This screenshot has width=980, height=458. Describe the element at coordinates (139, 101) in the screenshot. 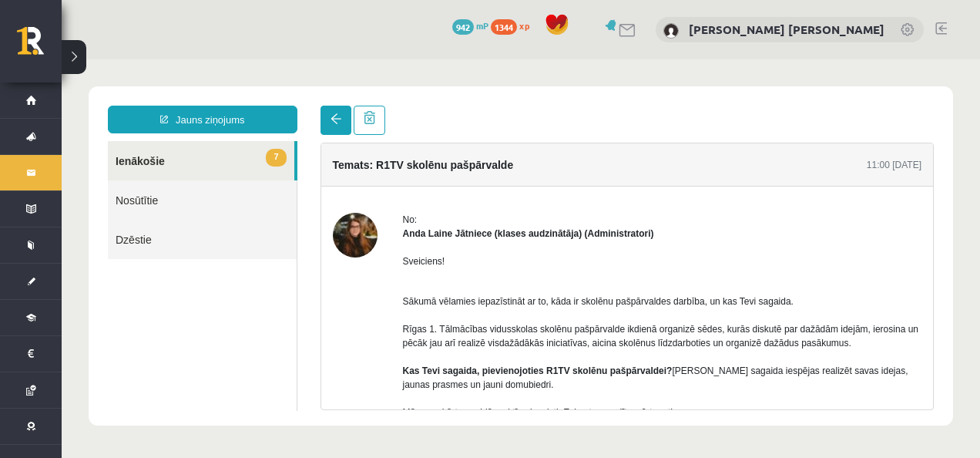

I see `a: 7Ienākošie` at that location.